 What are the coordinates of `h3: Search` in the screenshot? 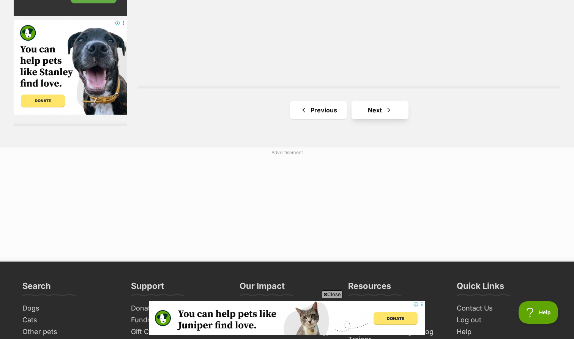 It's located at (36, 288).